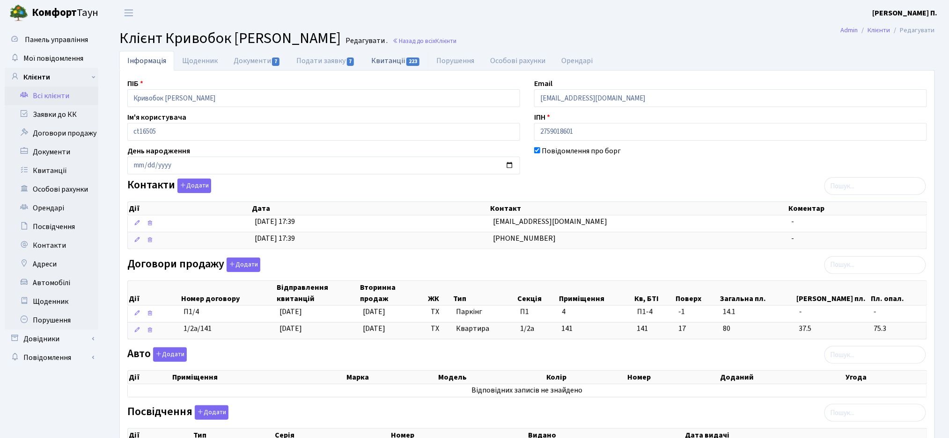 The width and height of the screenshot is (949, 438). I want to click on span: 37.5, so click(832, 329).